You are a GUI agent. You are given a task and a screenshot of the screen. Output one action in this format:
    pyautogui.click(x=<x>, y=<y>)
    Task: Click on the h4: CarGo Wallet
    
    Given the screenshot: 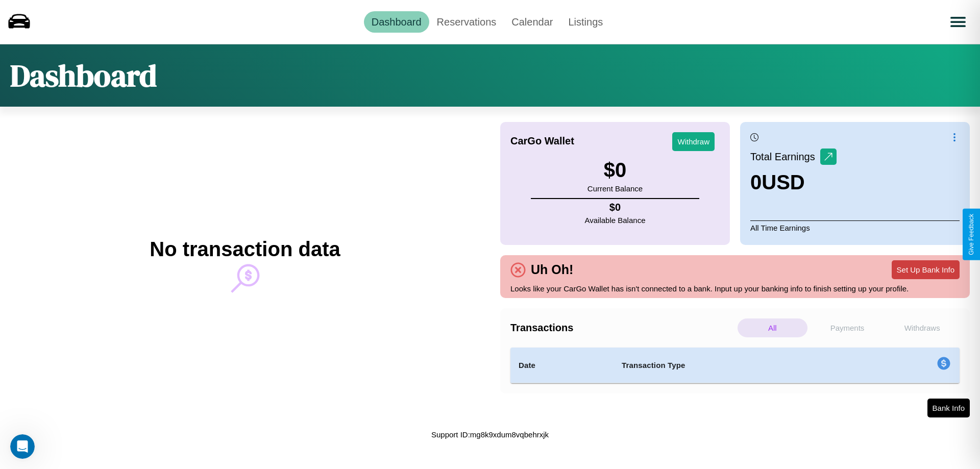 What is the action you would take?
    pyautogui.click(x=543, y=141)
    